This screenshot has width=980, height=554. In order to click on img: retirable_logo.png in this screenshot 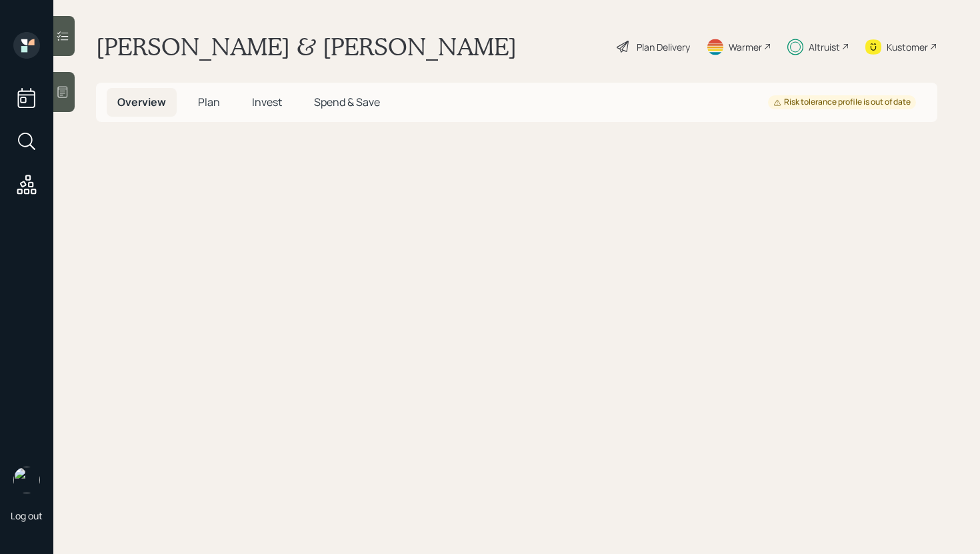, I will do `click(27, 480)`.